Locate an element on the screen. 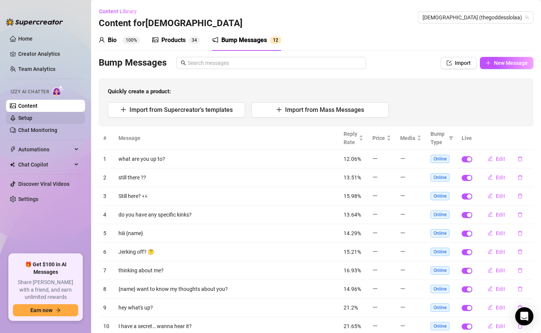 This screenshot has height=333, width=541. span: team is located at coordinates (527, 17).